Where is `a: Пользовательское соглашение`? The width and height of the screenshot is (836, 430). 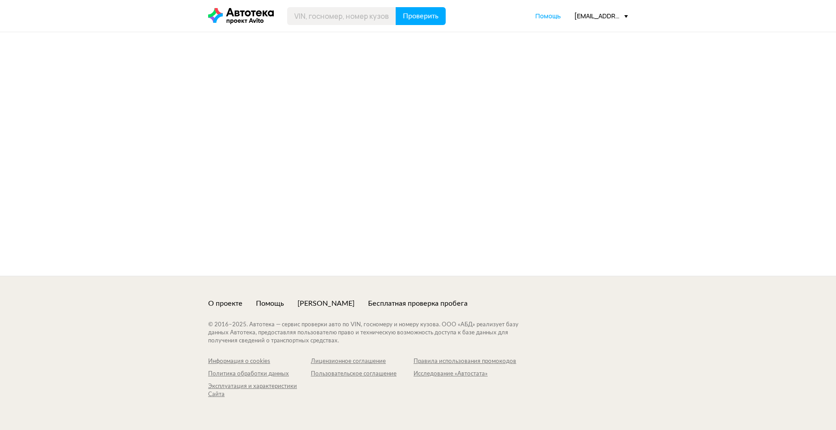
a: Пользовательское соглашение is located at coordinates (362, 374).